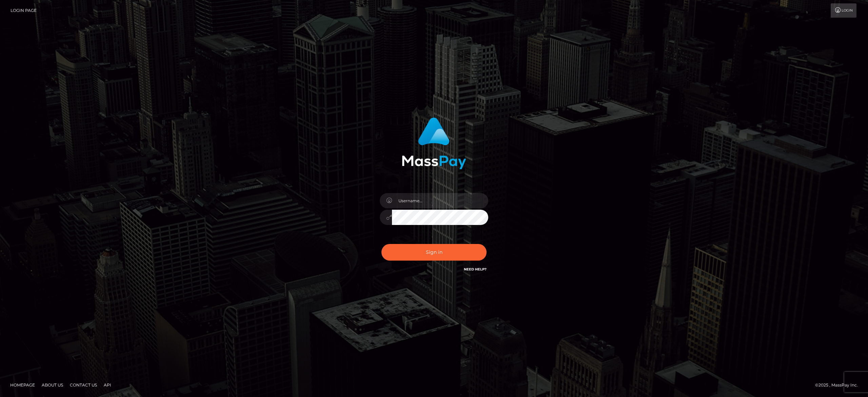 The image size is (868, 397). Describe the element at coordinates (475, 269) in the screenshot. I see `a: Need Help?` at that location.